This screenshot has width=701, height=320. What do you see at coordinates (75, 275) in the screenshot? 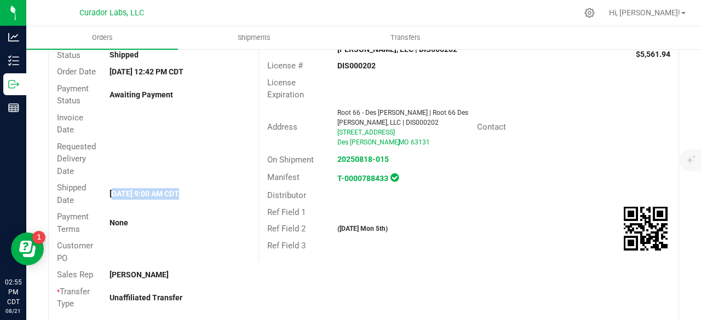
I see `span: Sales Rep` at bounding box center [75, 275].